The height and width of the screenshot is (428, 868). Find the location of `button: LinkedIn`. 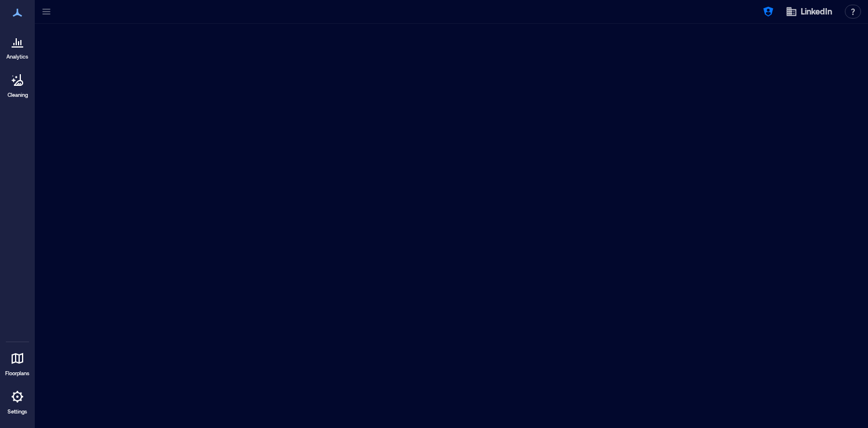

button: LinkedIn is located at coordinates (808, 12).